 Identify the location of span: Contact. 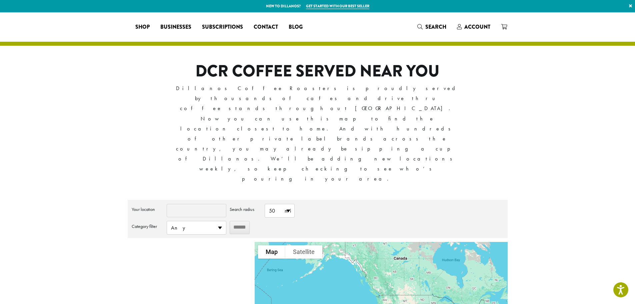
(266, 27).